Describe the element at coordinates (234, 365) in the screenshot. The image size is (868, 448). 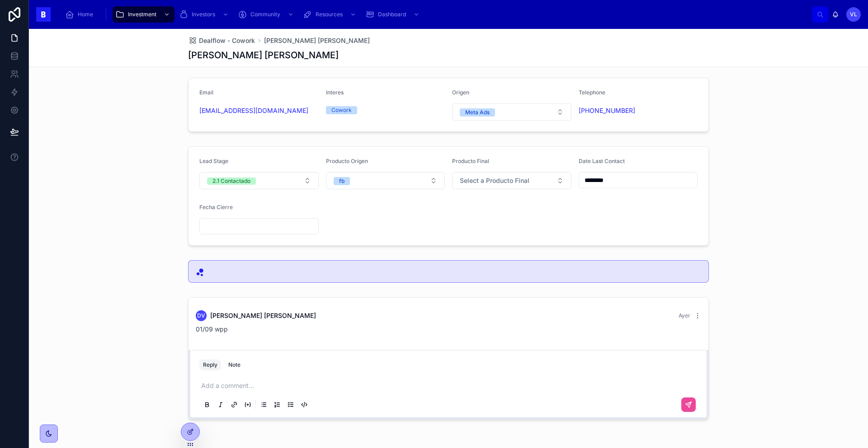
I see `div: Note` at that location.